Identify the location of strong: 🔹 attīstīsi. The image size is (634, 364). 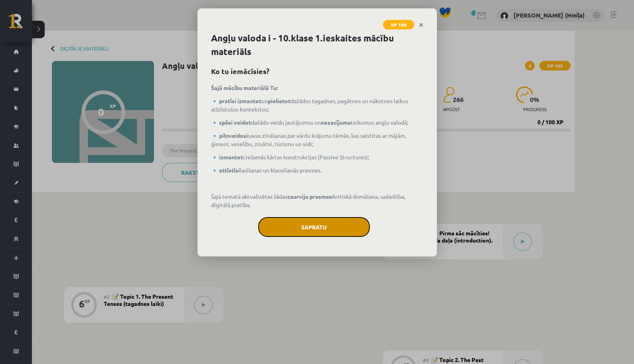
(226, 170).